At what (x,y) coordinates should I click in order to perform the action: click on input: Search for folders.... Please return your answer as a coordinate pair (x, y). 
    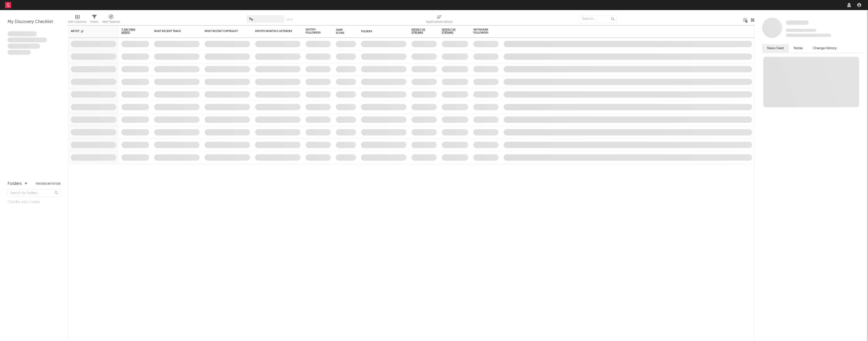
    Looking at the image, I should click on (34, 193).